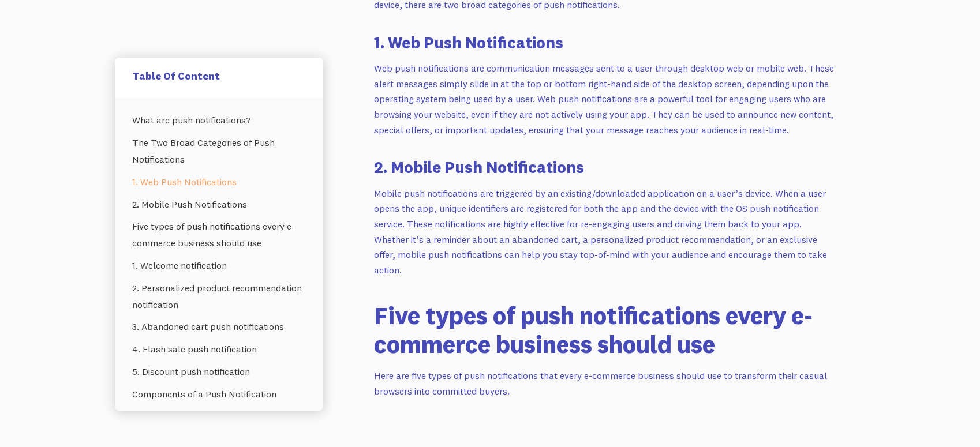  Describe the element at coordinates (605, 383) in the screenshot. I see `p: Here are five types of push notifications that every e-commerce business should use to transform ...` at that location.